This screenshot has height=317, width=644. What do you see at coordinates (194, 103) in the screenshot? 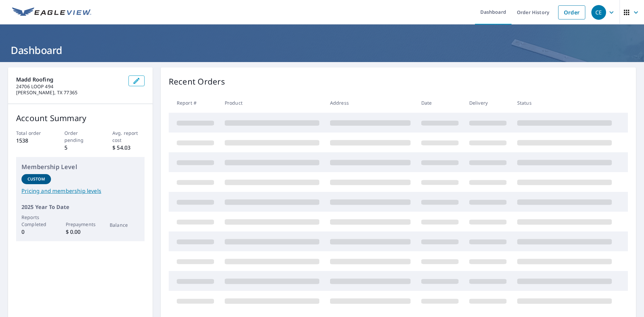
I see `th: Report #` at bounding box center [194, 103].